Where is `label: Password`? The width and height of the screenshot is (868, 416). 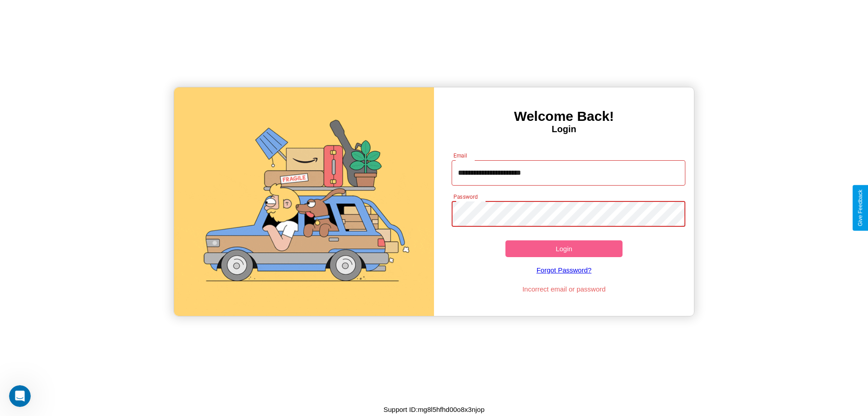 label: Password is located at coordinates (465, 197).